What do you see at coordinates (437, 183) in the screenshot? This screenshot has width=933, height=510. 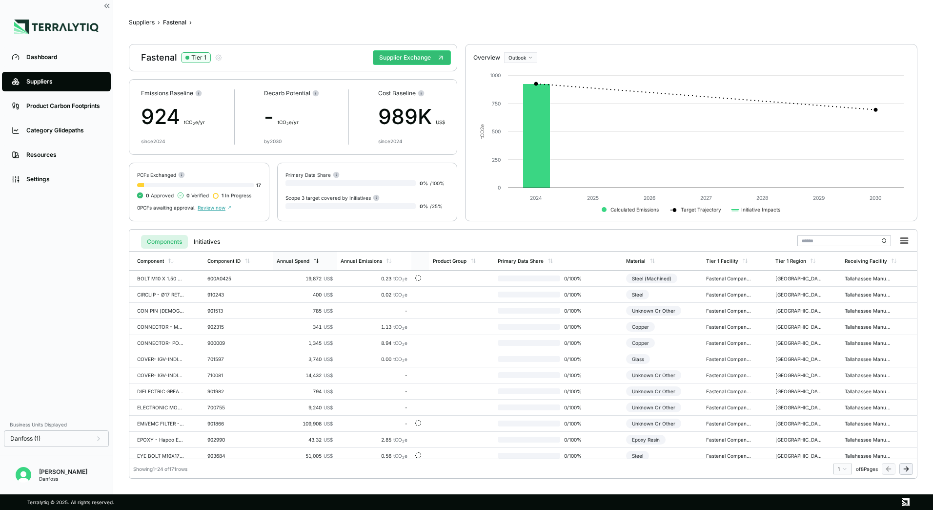 I see `span: / 100 %` at bounding box center [437, 183].